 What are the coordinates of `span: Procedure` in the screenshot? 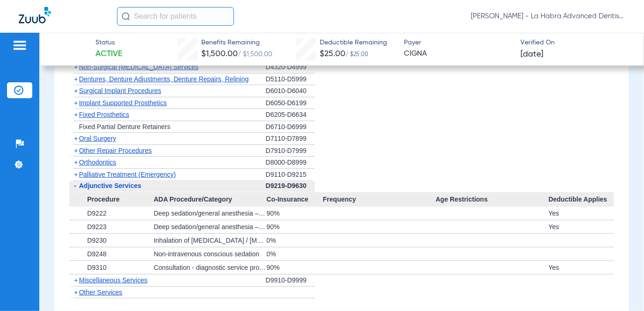 It's located at (111, 200).